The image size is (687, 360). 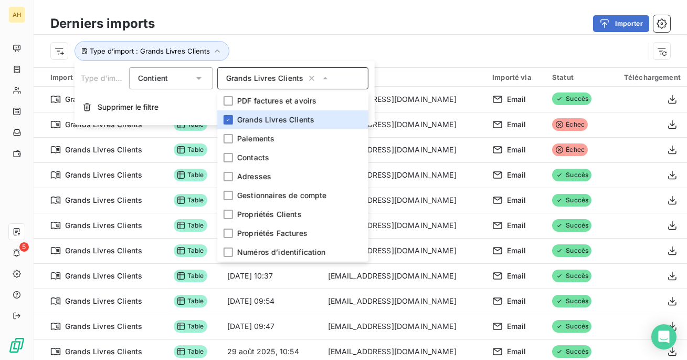 I want to click on div: Téléchargement, so click(x=647, y=77).